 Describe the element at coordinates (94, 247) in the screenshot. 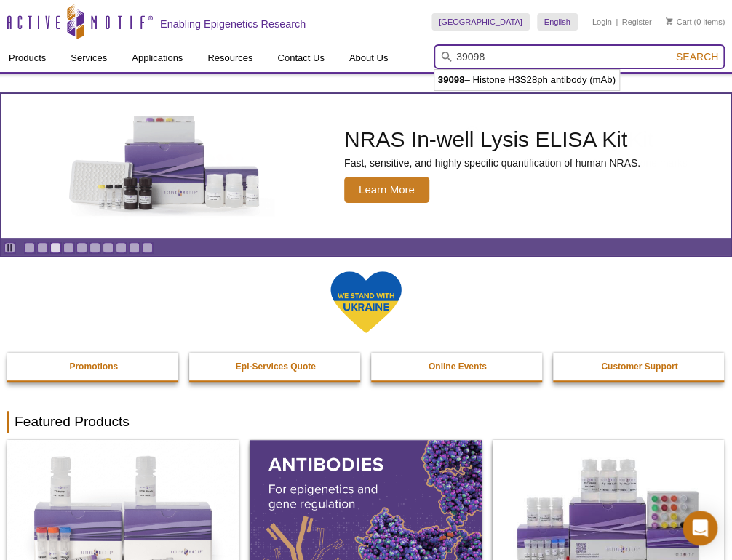

I see `a: Go to slide 6` at that location.